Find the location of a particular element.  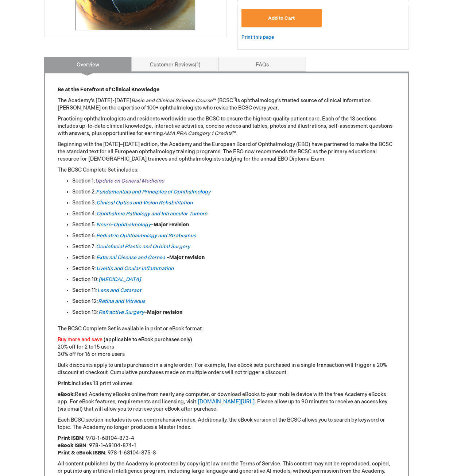

strong: eBook ISBN is located at coordinates (72, 445).